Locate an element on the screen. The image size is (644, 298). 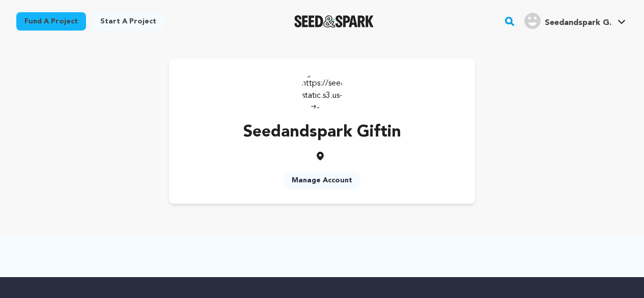
span: Seedandspark G.'s Profile is located at coordinates (575, 21).